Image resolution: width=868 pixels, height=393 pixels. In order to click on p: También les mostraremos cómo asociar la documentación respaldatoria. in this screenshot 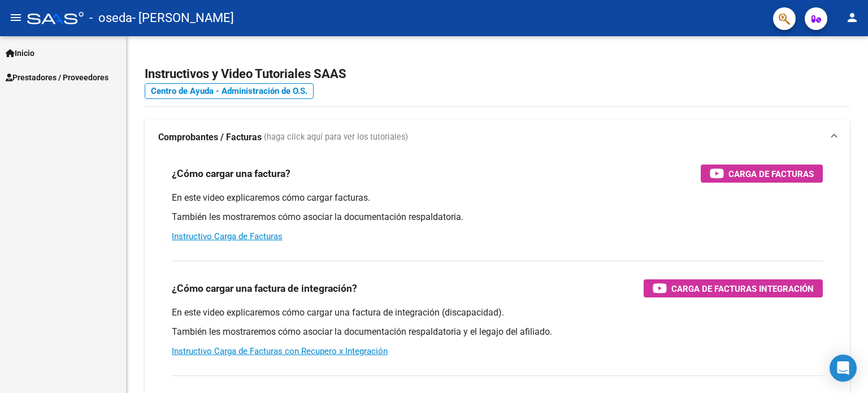, I will do `click(498, 217)`.